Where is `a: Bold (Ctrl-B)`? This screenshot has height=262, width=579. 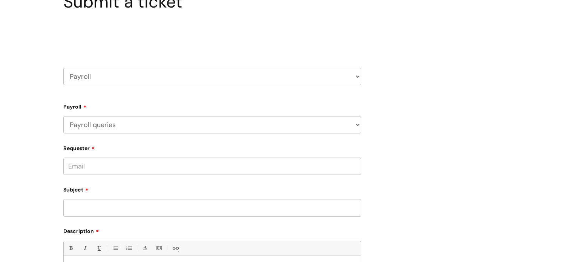 a: Bold (Ctrl-B) is located at coordinates (71, 248).